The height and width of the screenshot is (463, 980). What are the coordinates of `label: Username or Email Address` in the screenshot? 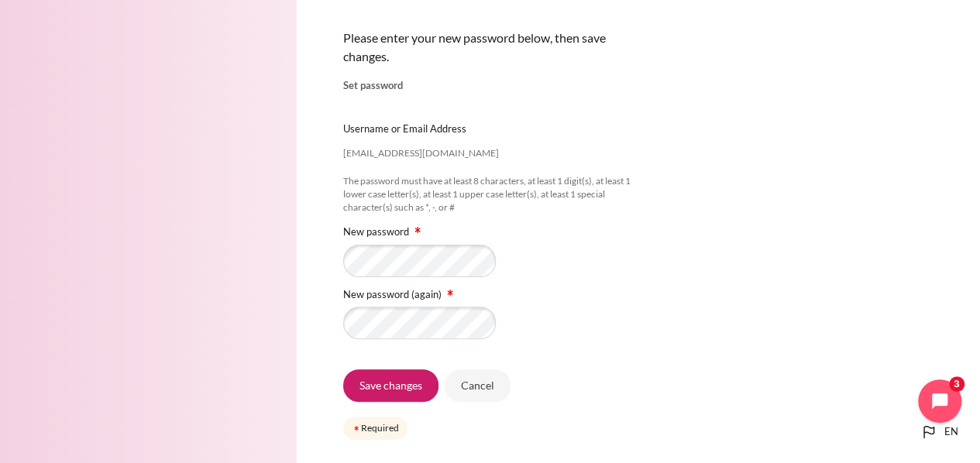 It's located at (405, 129).